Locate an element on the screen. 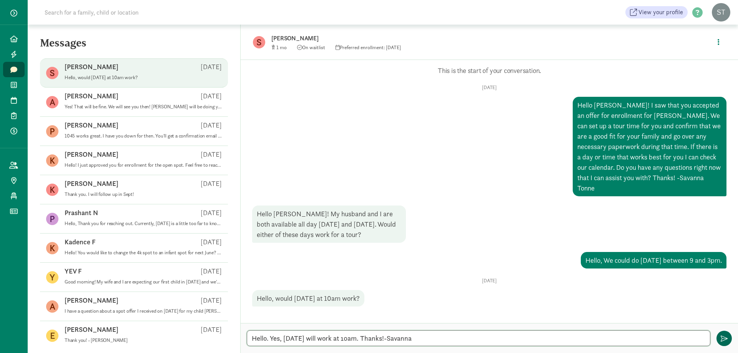 The image size is (738, 353). p: Kadence F is located at coordinates (80, 242).